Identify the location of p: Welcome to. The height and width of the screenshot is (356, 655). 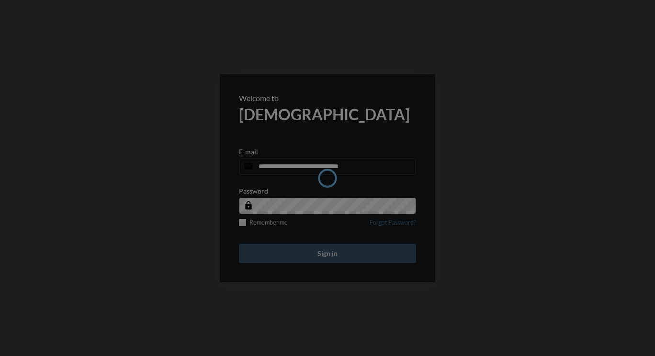
(327, 98).